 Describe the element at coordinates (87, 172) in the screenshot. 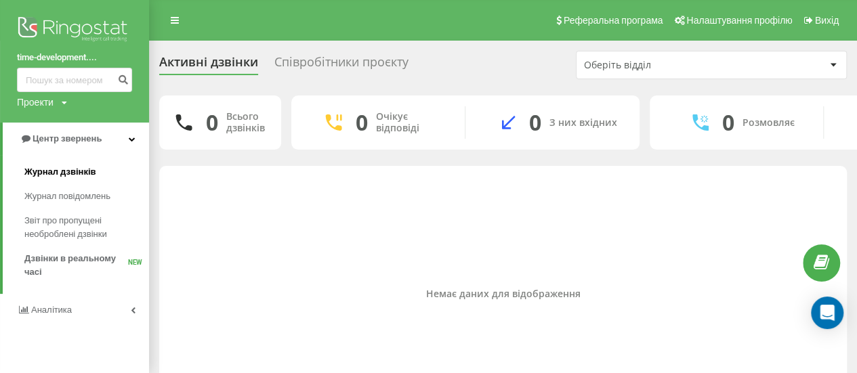

I see `a: Журнал дзвінків` at that location.